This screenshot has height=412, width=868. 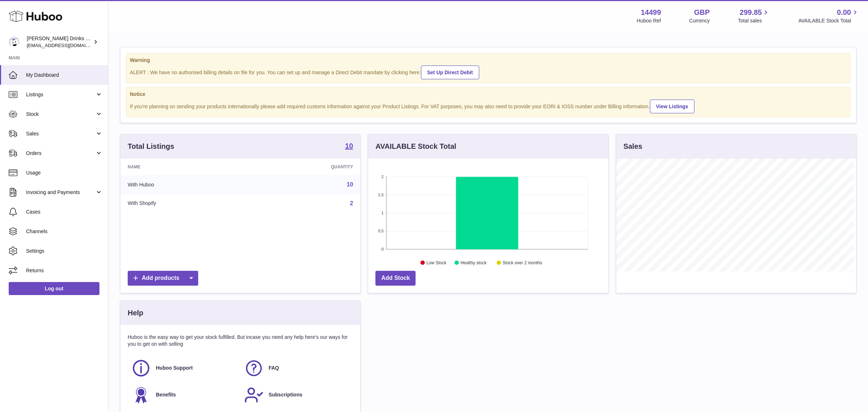 What do you see at coordinates (633, 147) in the screenshot?
I see `h3: Sales` at bounding box center [633, 147].